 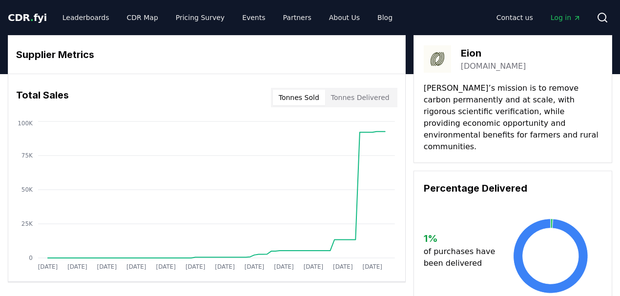 I want to click on h3: Total Sales, so click(x=42, y=98).